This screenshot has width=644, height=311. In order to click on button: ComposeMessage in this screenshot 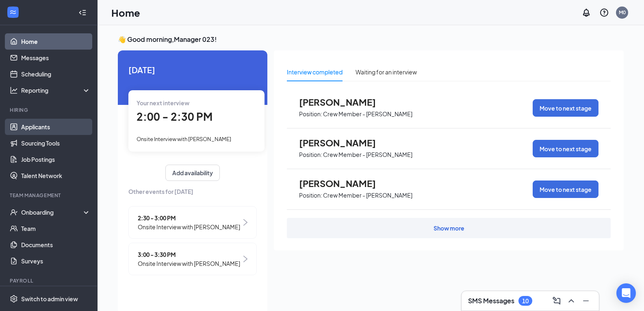, I will do `click(556, 301)`.